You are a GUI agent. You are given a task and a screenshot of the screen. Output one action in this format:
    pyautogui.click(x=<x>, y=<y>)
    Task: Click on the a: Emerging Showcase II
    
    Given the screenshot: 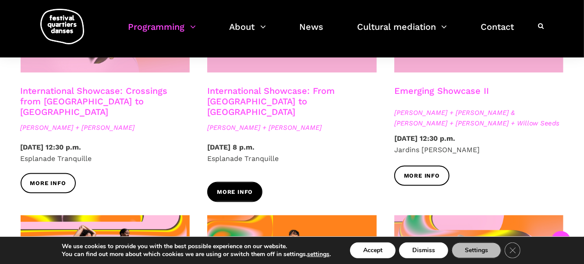 What is the action you would take?
    pyautogui.click(x=441, y=91)
    